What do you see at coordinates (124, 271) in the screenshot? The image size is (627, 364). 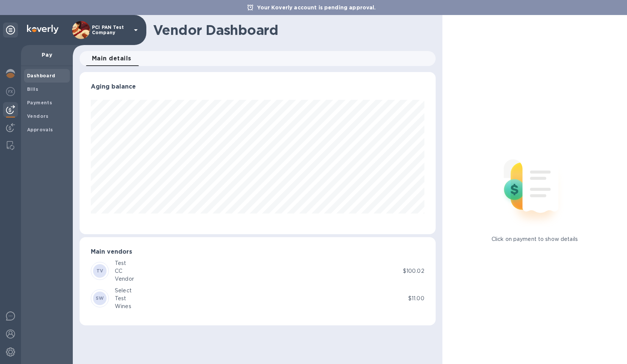 I see `div: CC` at bounding box center [124, 271].